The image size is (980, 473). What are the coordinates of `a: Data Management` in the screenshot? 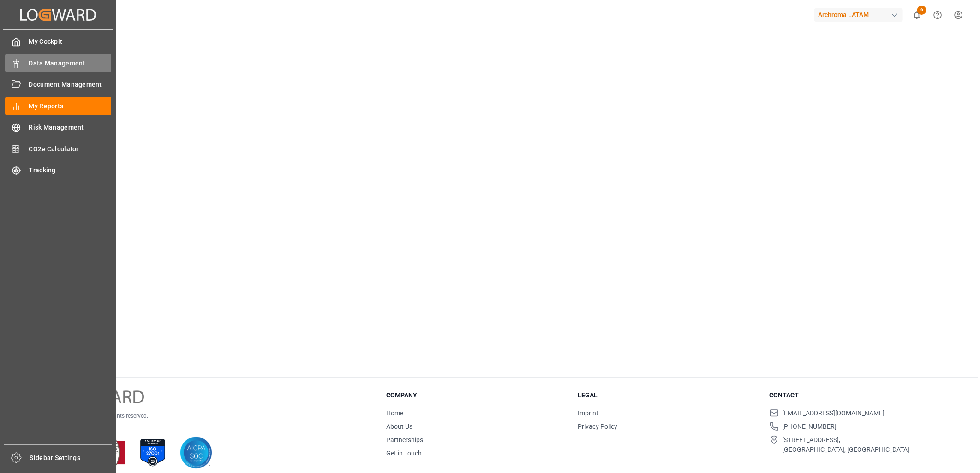 It's located at (58, 63).